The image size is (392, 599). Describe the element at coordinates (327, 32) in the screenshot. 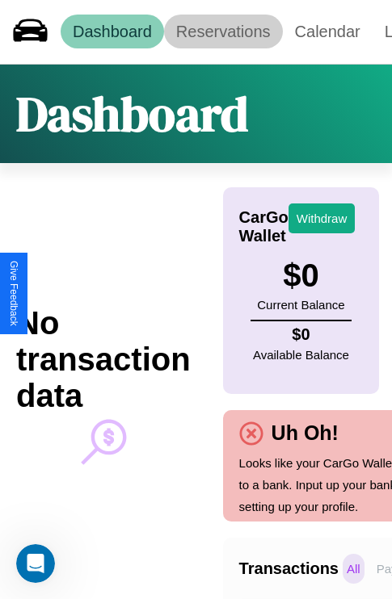

I see `a: Calendar` at that location.